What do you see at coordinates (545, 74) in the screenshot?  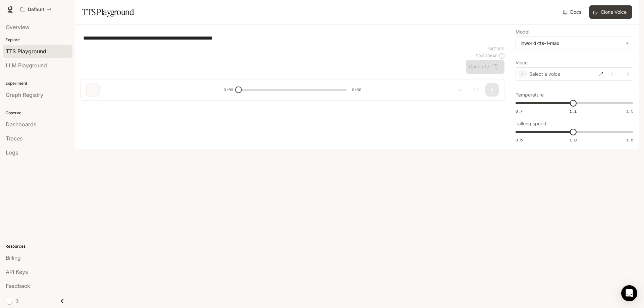 I see `p: Select a voice` at bounding box center [545, 74].